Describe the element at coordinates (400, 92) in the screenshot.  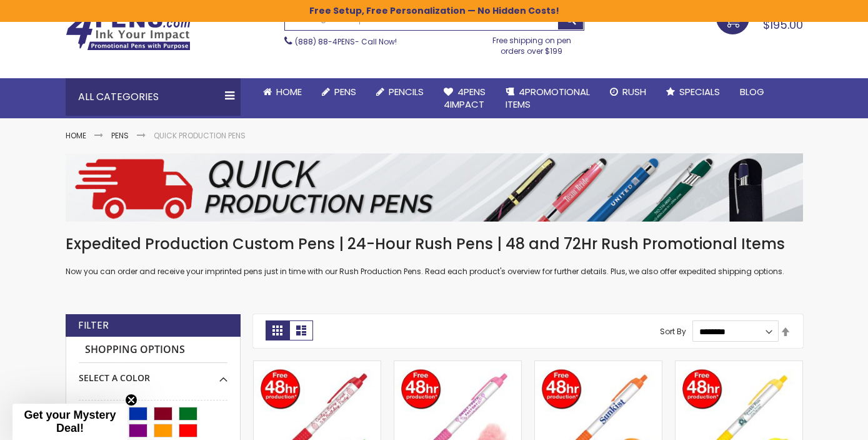
I see `a: Pencils` at that location.